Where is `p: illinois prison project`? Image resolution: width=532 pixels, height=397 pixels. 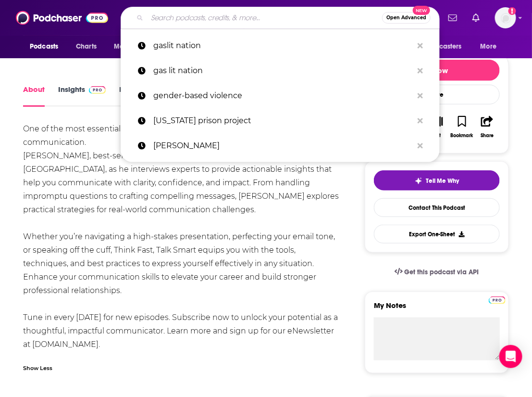 p: illinois prison project is located at coordinates (283, 121).